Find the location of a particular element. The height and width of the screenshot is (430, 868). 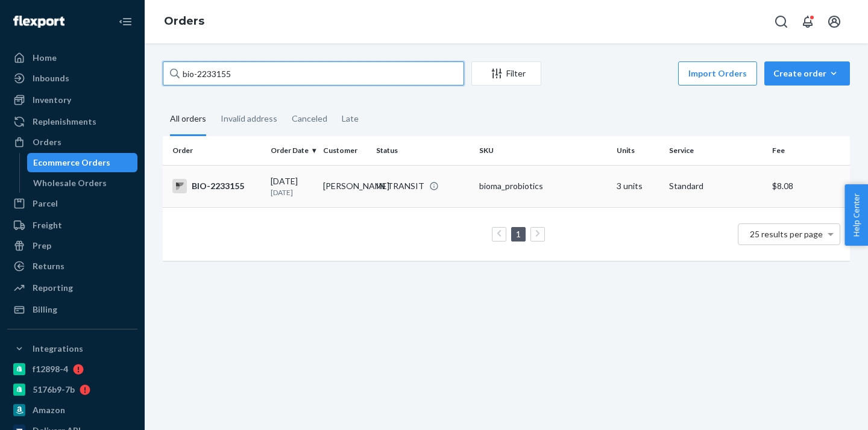

button: Filter is located at coordinates (507, 73).